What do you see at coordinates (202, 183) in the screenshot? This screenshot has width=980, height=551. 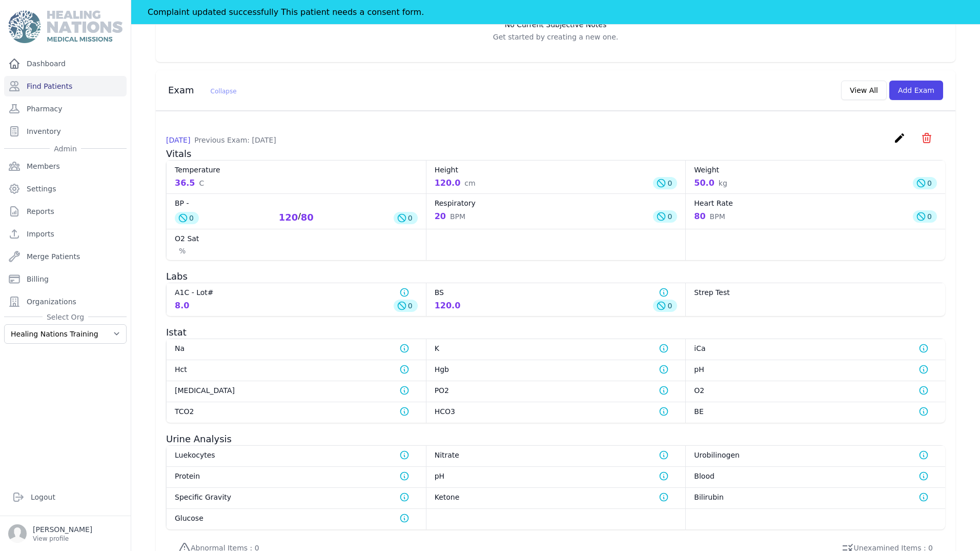 I see `span: C` at bounding box center [202, 183].